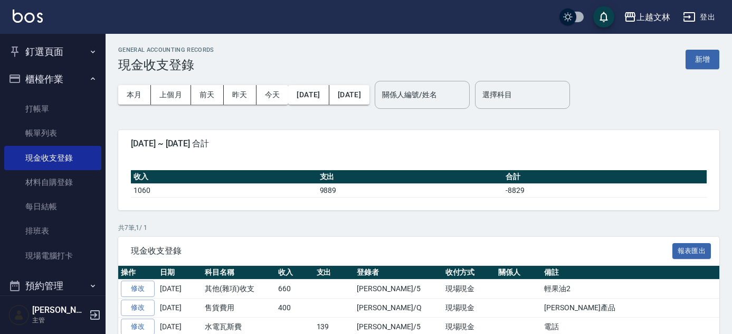  What do you see at coordinates (59, 320) in the screenshot?
I see `p: 主管` at bounding box center [59, 320].